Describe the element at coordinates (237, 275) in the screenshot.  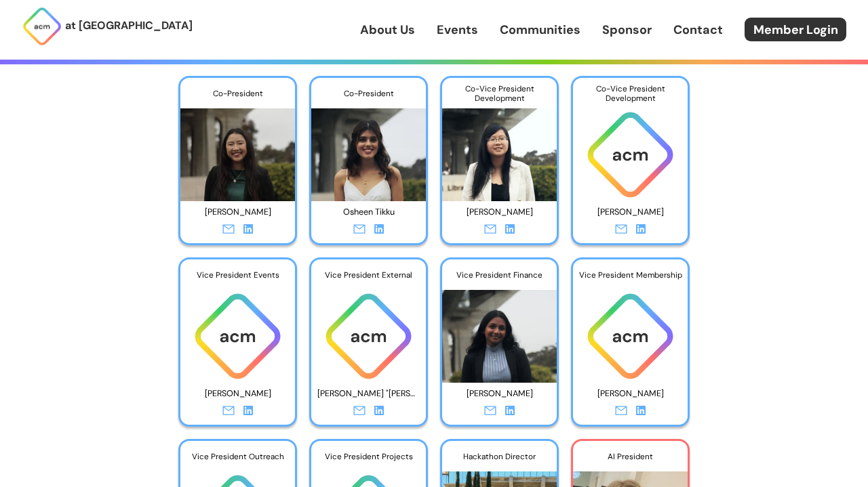
I see `div: Vice President Events` at that location.